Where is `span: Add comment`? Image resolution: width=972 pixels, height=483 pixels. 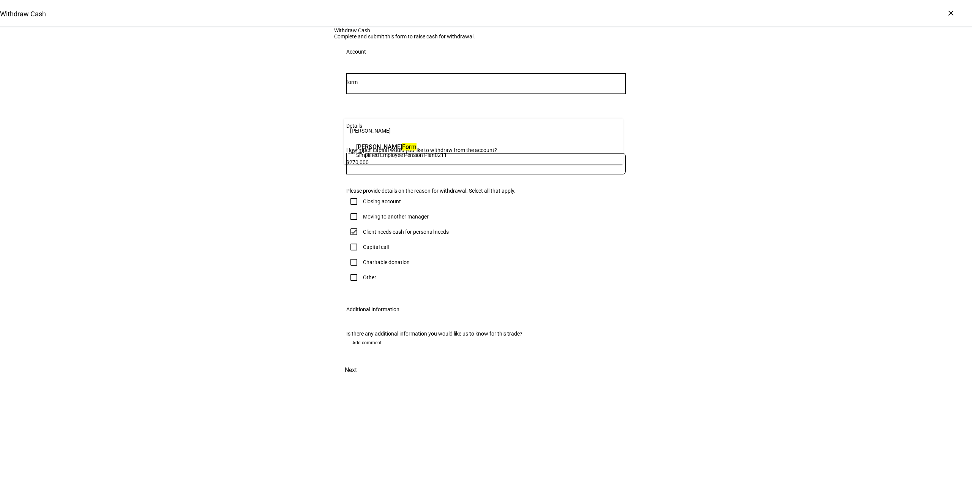 span: Add comment is located at coordinates (367, 343).